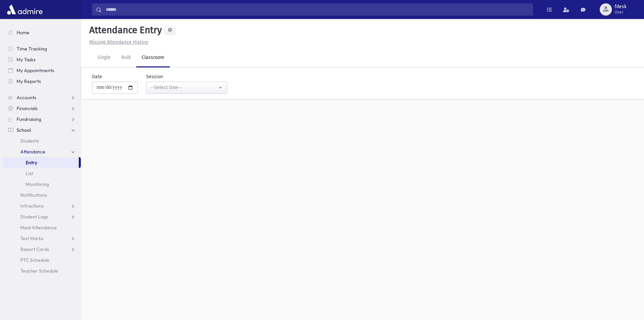  Describe the element at coordinates (42, 97) in the screenshot. I see `a: Accounts` at that location.